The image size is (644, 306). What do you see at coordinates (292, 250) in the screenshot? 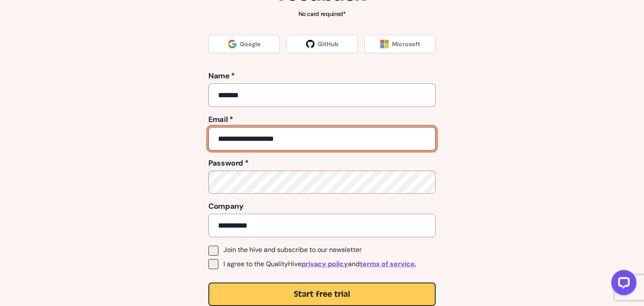
I see `span: Join the hive and subscribe to our newsletter` at bounding box center [292, 250].